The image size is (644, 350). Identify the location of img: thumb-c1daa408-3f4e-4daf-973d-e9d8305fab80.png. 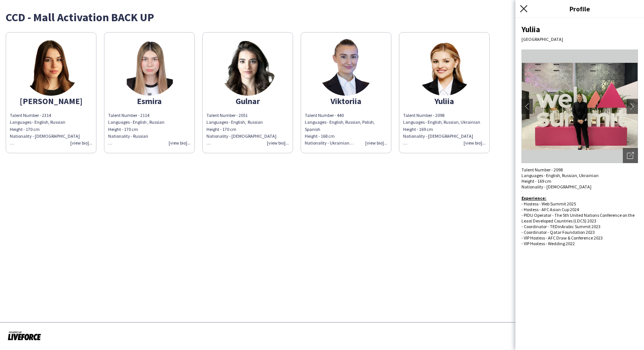
(248, 67).